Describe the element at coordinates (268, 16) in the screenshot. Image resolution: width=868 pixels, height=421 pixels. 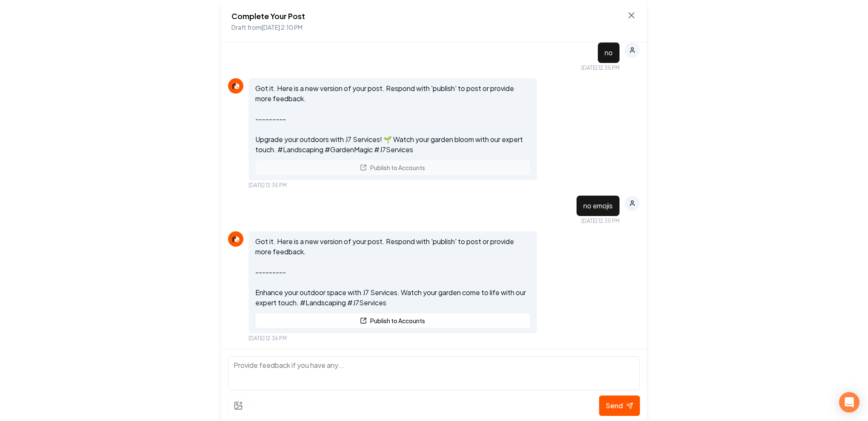
I see `h2: Complete Your Post` at that location.